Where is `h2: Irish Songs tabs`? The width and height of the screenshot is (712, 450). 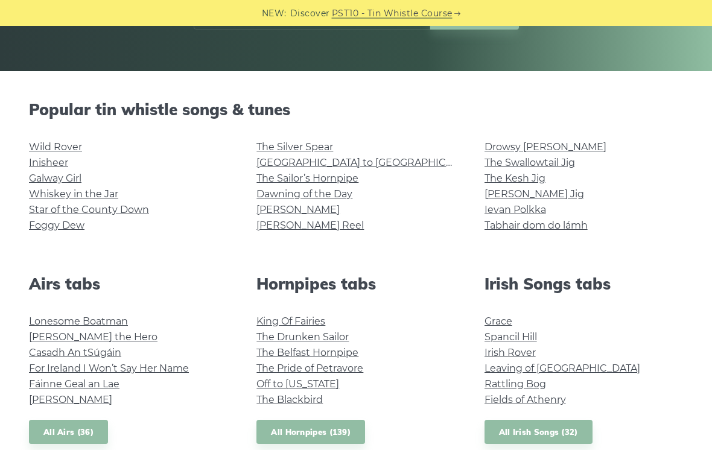
h2: Irish Songs tabs is located at coordinates (584, 284).